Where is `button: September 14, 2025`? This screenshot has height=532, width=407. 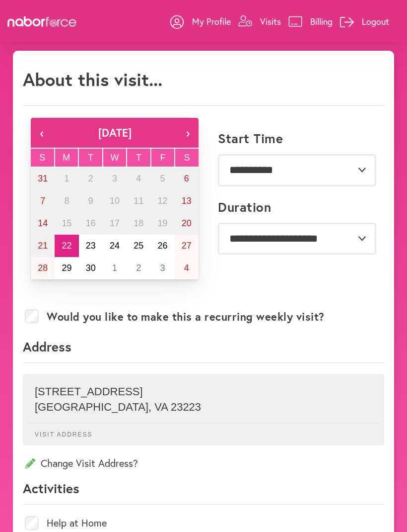 button: September 14, 2025 is located at coordinates (43, 223).